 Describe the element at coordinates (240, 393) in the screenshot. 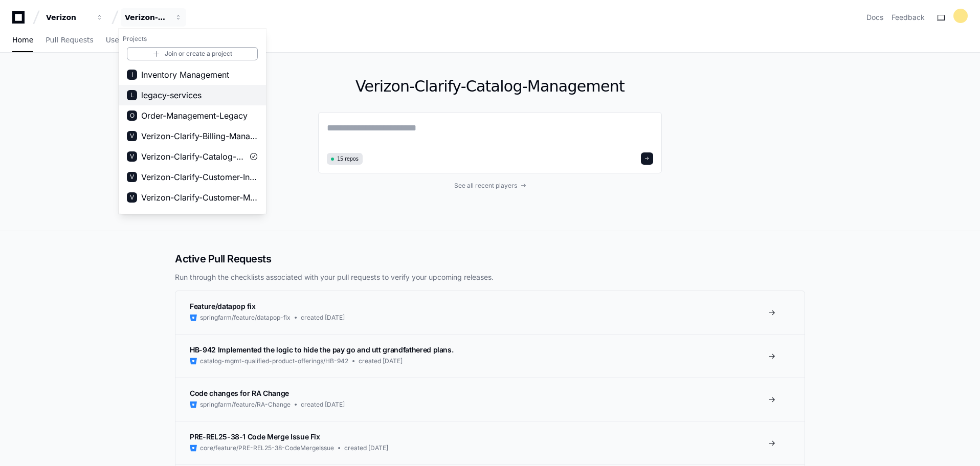

I see `span: Code changes for RA Change` at that location.